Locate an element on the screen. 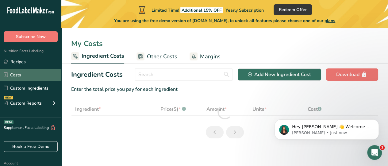 This screenshot has height=166, width=388. button: Subscribe Now is located at coordinates (31, 36).